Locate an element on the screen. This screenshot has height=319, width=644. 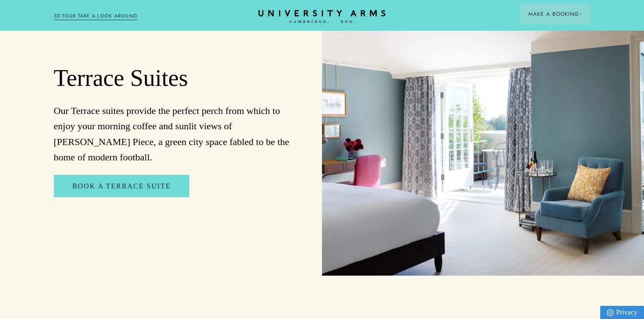
img: Privacy is located at coordinates (610, 312).